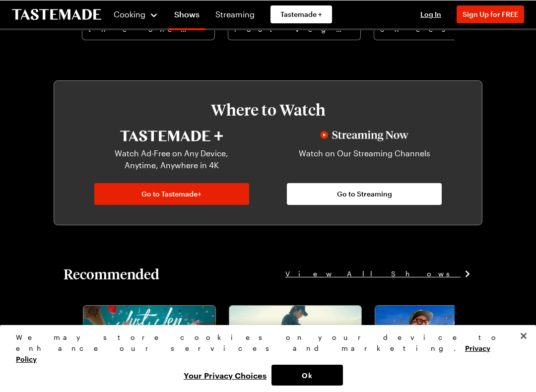  What do you see at coordinates (491, 13) in the screenshot?
I see `span: Sign Up for FREE` at bounding box center [491, 13].